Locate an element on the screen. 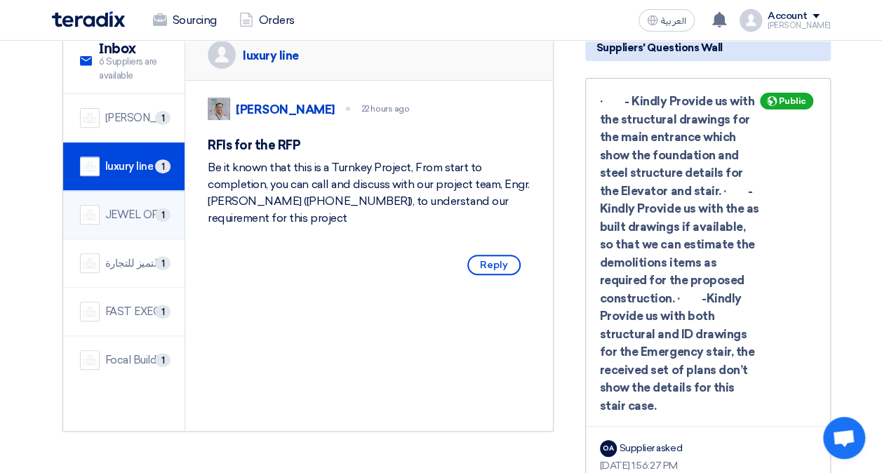 This screenshot has width=882, height=473. a: Open chat is located at coordinates (844, 438).